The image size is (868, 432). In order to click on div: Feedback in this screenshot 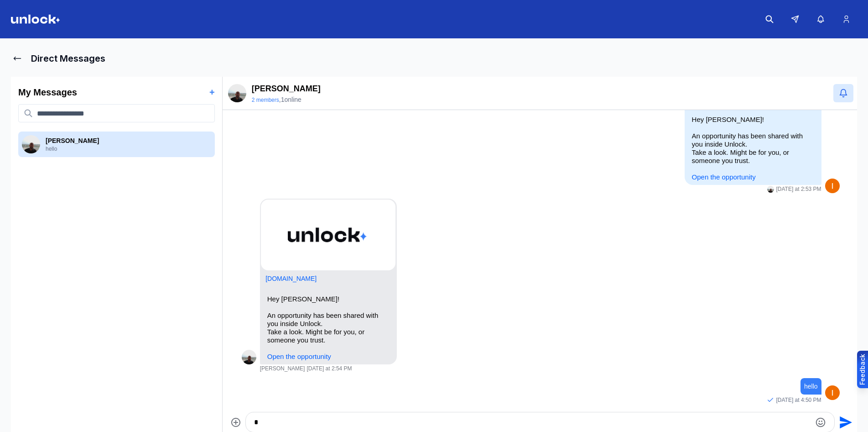, I will do `click(862, 369)`.